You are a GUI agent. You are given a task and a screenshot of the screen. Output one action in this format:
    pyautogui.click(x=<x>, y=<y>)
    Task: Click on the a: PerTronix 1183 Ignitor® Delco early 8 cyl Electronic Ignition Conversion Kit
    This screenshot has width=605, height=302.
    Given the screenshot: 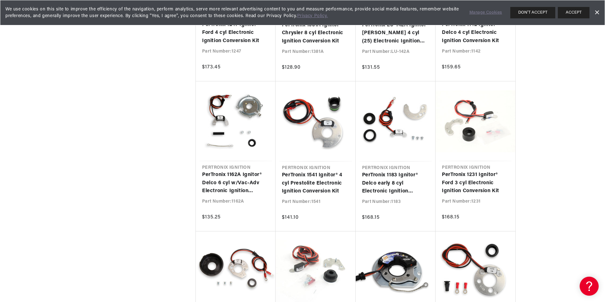 What is the action you would take?
    pyautogui.click(x=396, y=183)
    